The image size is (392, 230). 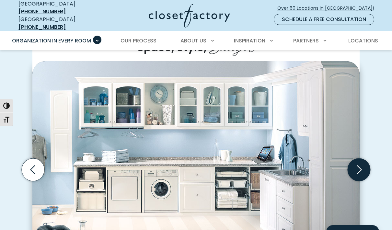 What do you see at coordinates (363, 40) in the screenshot?
I see `span: Locations` at bounding box center [363, 40].